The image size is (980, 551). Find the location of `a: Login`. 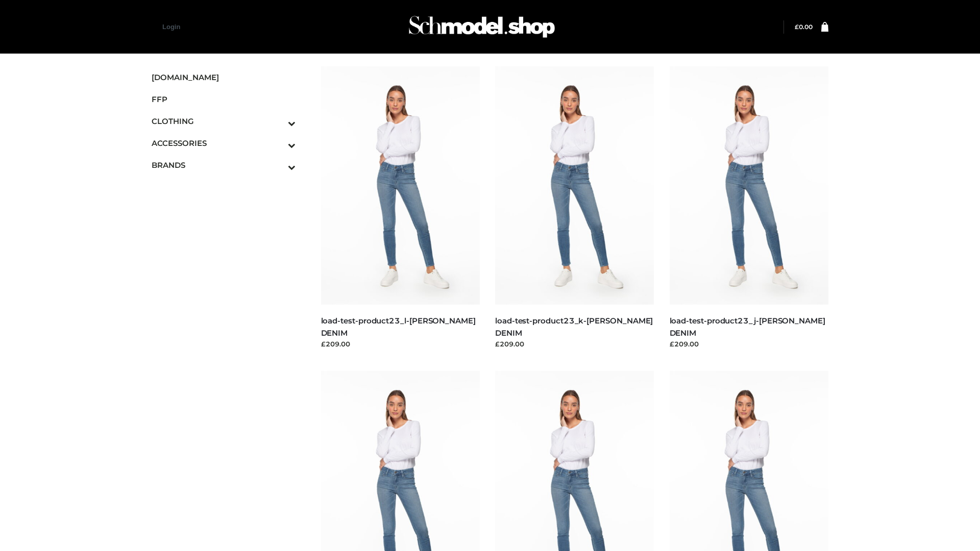

a: Login is located at coordinates (171, 26).